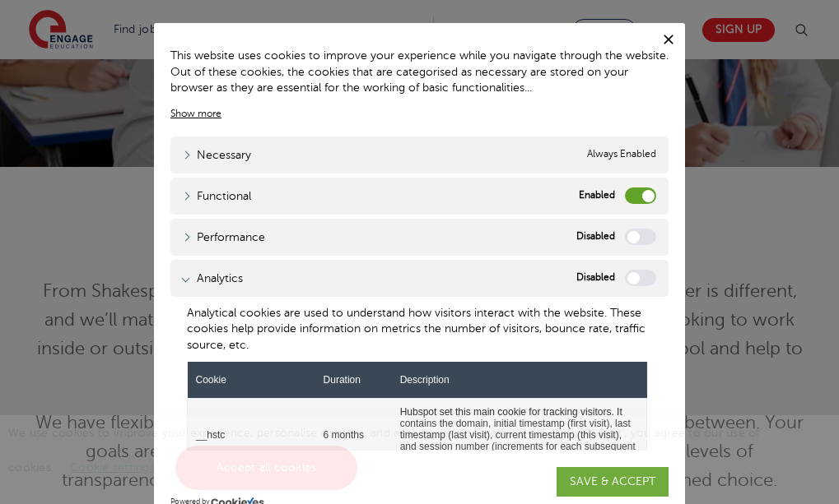 The image size is (839, 504). What do you see at coordinates (622, 155) in the screenshot?
I see `span: Always Enabled` at bounding box center [622, 155].